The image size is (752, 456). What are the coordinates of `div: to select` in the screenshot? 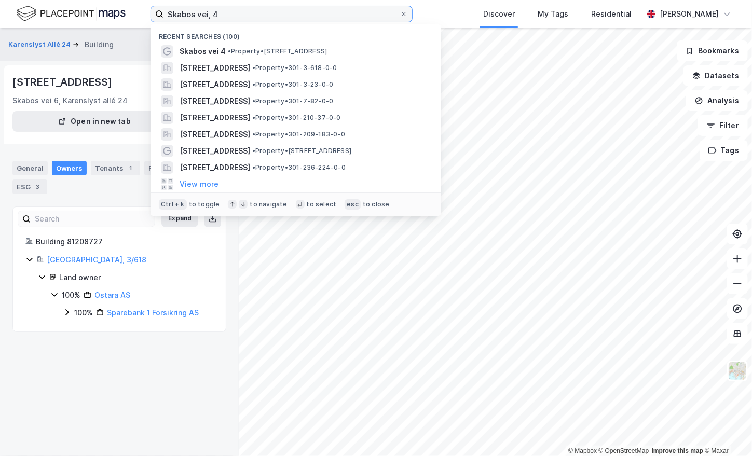 It's located at (322, 205).